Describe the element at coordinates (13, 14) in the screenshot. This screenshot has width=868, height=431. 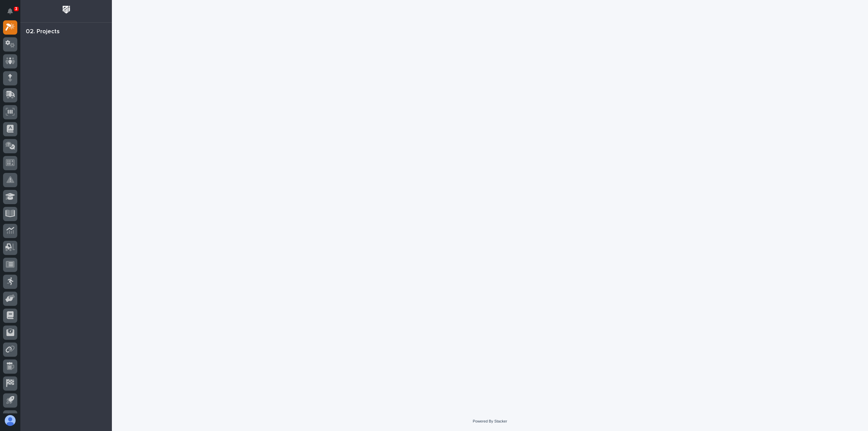
I see `div: Notifications3` at that location.